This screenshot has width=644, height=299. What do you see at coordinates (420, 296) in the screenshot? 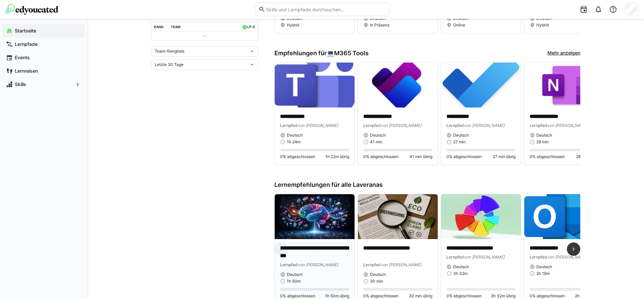
I see `span: 30 min übrig` at bounding box center [420, 296].